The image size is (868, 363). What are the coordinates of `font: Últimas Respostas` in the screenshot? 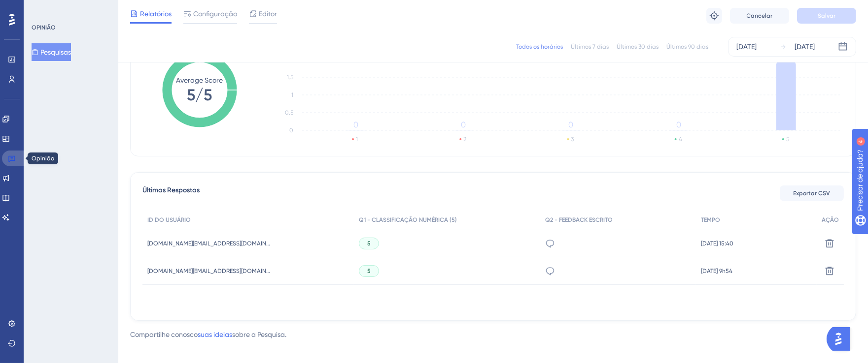 It's located at (171, 190).